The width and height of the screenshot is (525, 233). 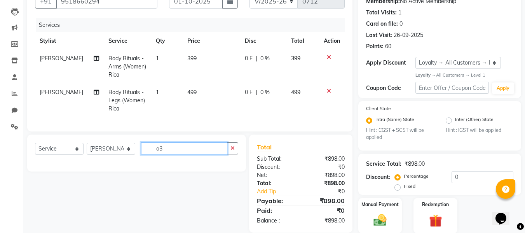 I want to click on label: Inter (Other) State, so click(x=474, y=120).